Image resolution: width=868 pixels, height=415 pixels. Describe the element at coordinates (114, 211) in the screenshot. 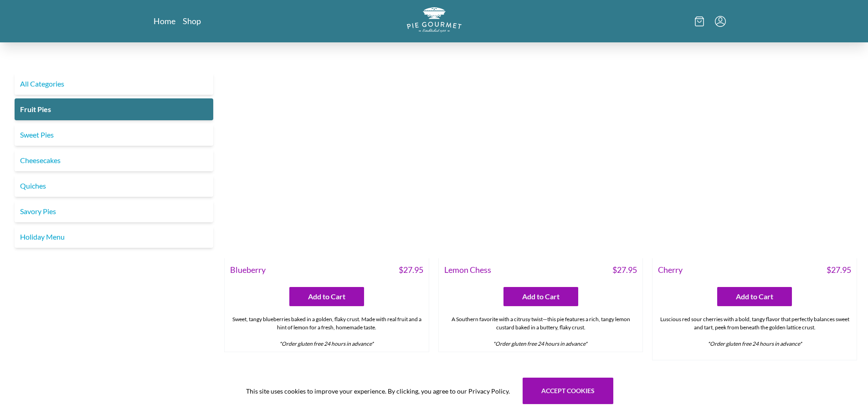

I see `a: Savory Pies` at that location.